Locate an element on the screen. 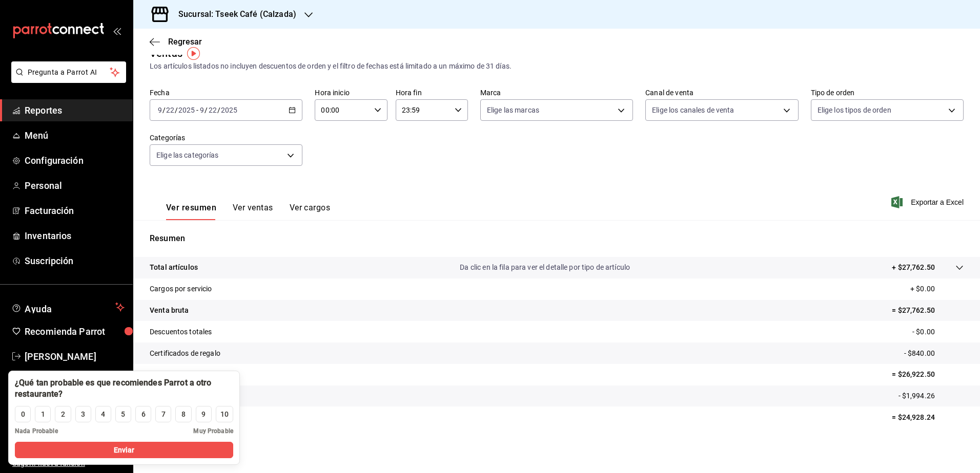 The image size is (980, 473). p: = $26,922.50 is located at coordinates (928, 375).